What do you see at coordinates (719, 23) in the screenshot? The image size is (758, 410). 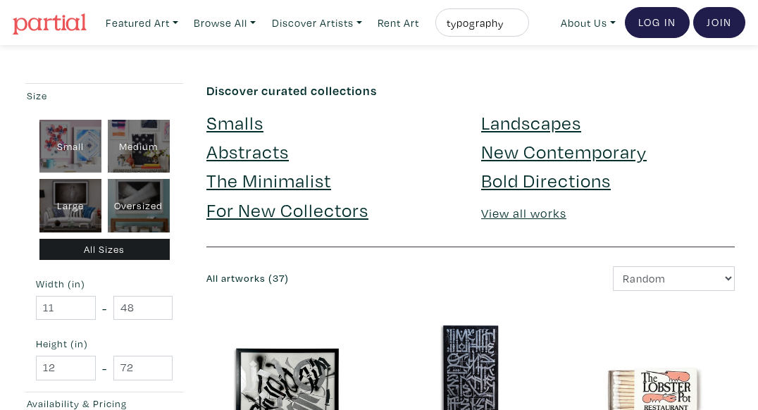 I see `a: Join` at bounding box center [719, 23].